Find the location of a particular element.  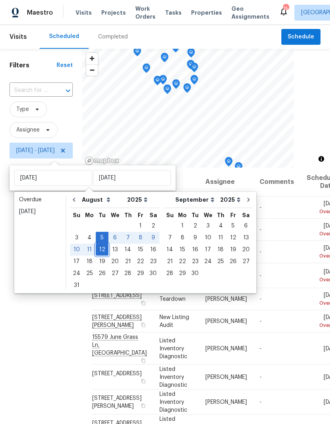

h1: Filters is located at coordinates (33, 65).